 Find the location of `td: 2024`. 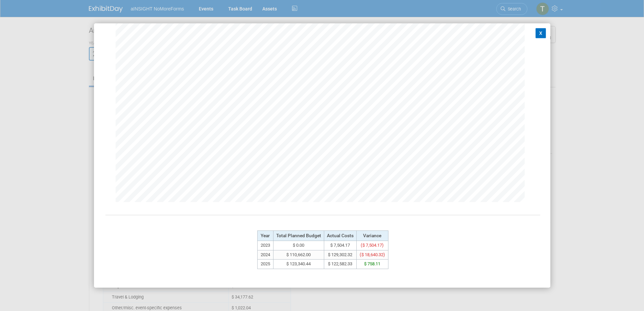

td: 2024 is located at coordinates (265, 254).